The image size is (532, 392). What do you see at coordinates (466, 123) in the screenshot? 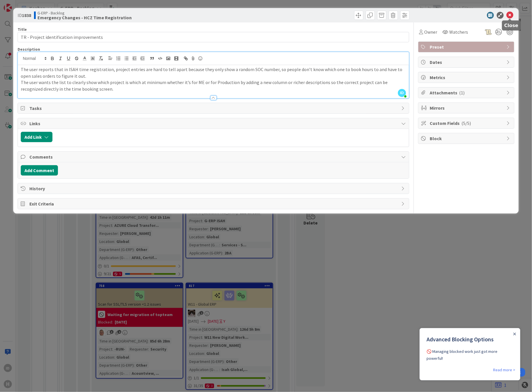
I see `span: ( 5/5 )` at bounding box center [466, 123].